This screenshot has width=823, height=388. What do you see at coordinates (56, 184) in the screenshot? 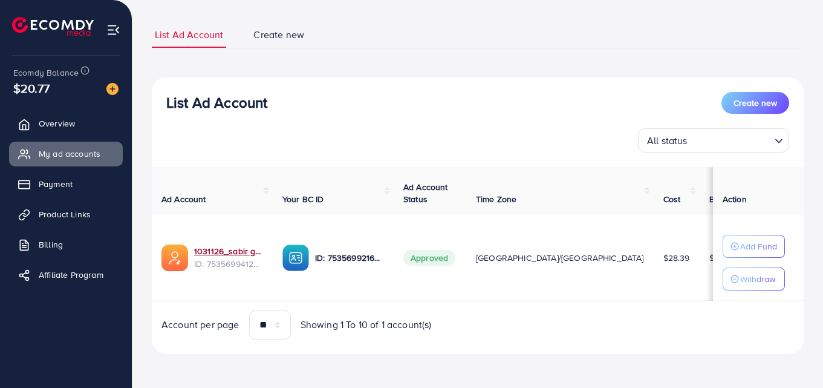
I see `span: Payment` at bounding box center [56, 184].